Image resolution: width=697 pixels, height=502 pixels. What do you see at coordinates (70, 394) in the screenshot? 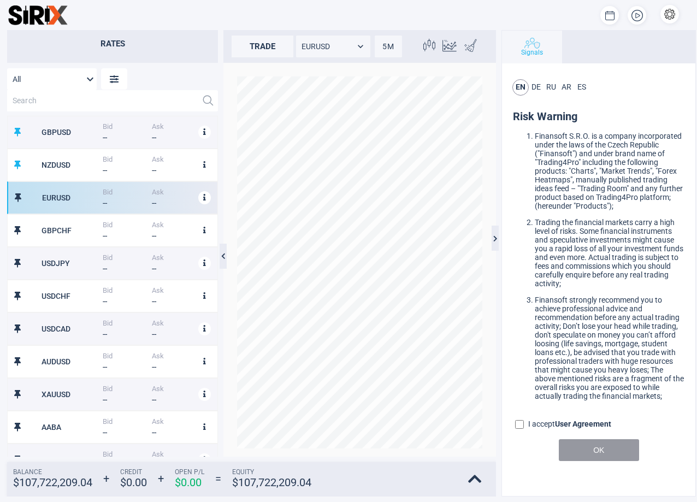
I see `div: XAUUSD` at bounding box center [70, 394].